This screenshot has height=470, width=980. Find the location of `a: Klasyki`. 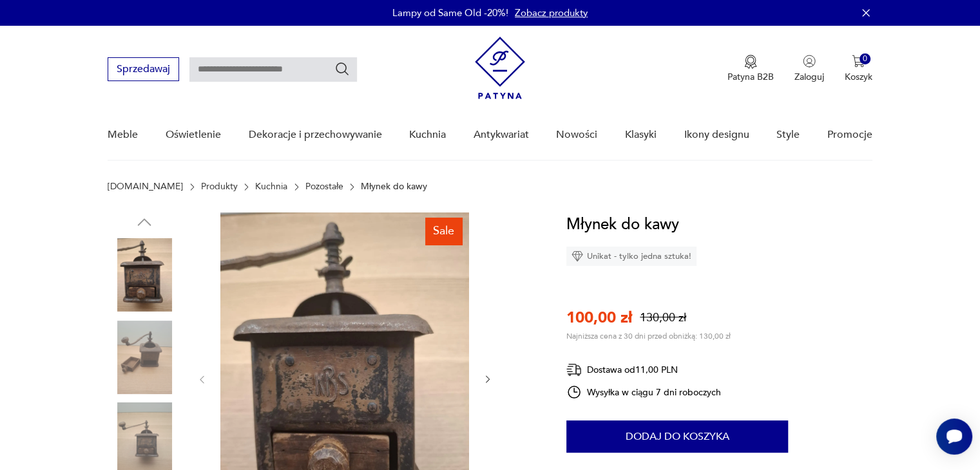

a: Klasyki is located at coordinates (641, 135).